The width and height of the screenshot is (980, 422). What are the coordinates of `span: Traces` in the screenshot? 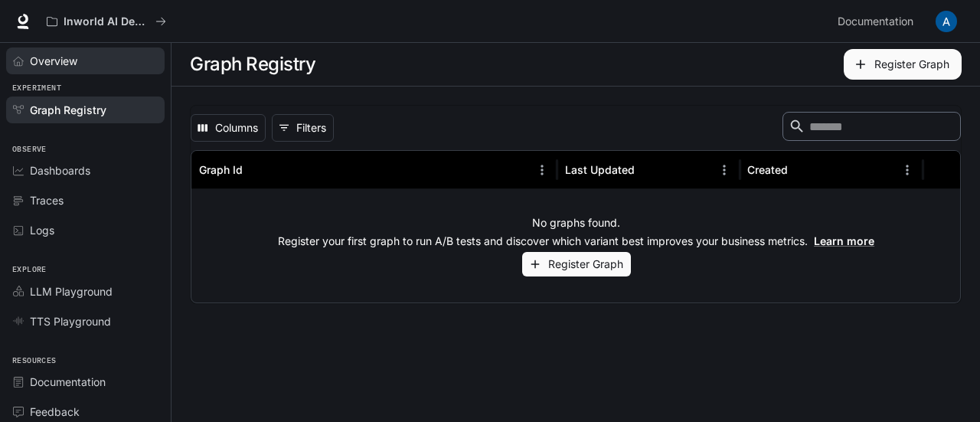 It's located at (47, 200).